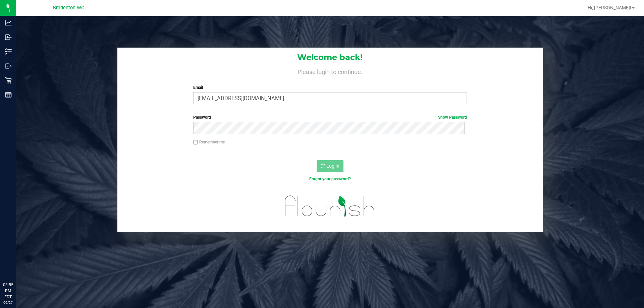 The width and height of the screenshot is (644, 308). What do you see at coordinates (202, 117) in the screenshot?
I see `span: Password` at bounding box center [202, 117].